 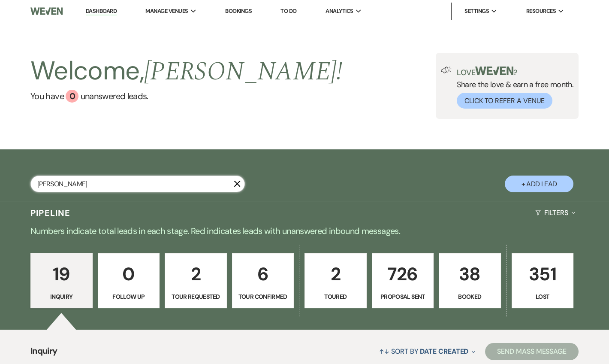 I want to click on a: 726Proposal Sent, so click(x=403, y=281).